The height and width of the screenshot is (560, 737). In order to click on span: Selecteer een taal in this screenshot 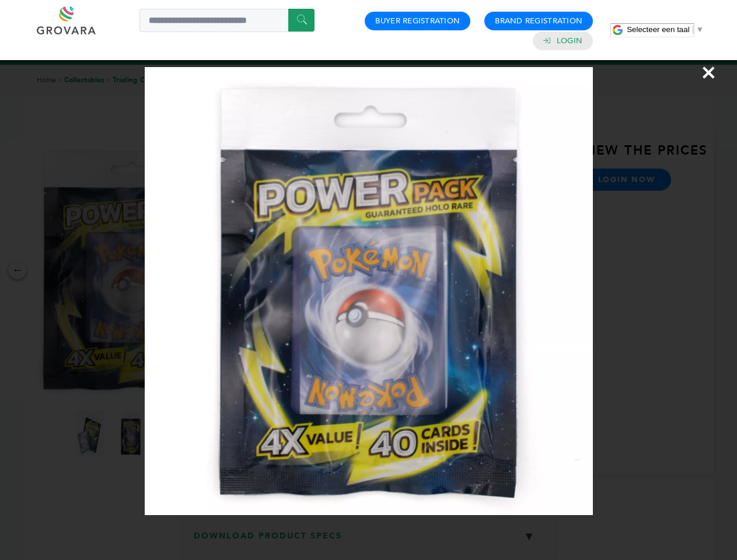, I will do `click(658, 29)`.